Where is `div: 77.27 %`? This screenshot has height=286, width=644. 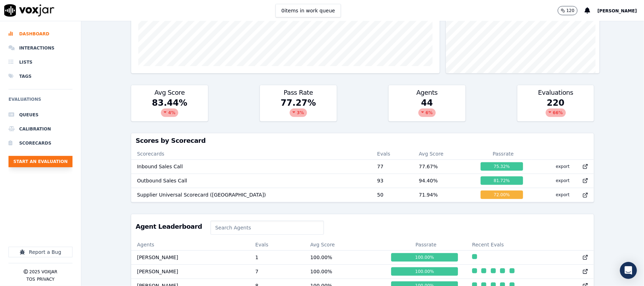 div: 77.27 % is located at coordinates (298, 109).